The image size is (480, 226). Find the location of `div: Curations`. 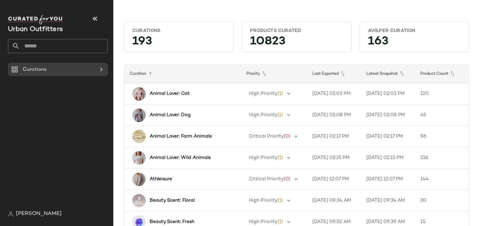

div: Curations is located at coordinates (179, 31).